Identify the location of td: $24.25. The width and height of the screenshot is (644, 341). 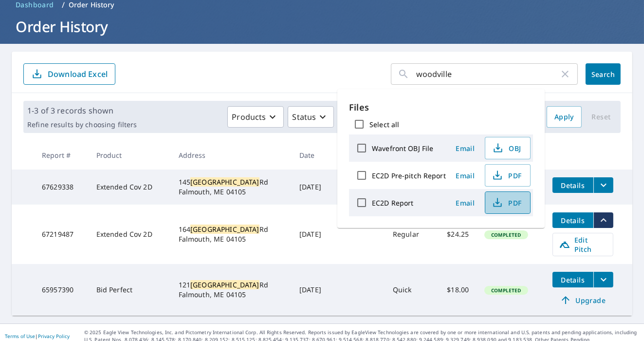
(455, 234).